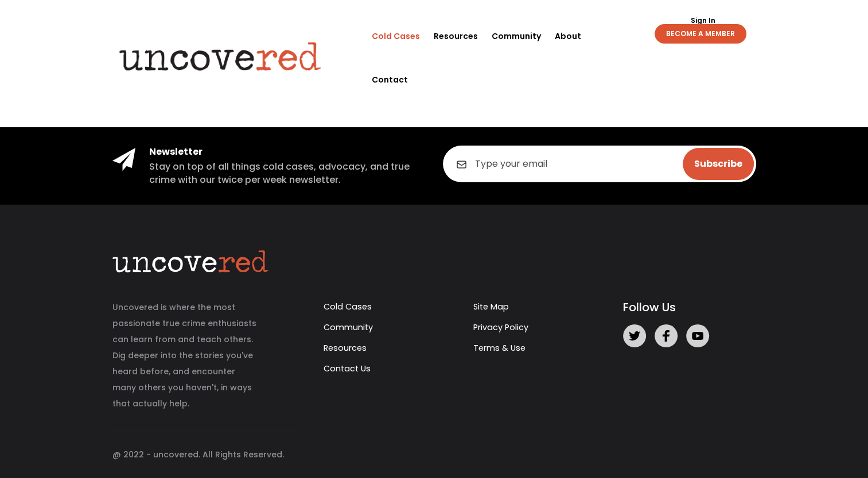  What do you see at coordinates (347, 369) in the screenshot?
I see `a: Contact Us` at bounding box center [347, 369].